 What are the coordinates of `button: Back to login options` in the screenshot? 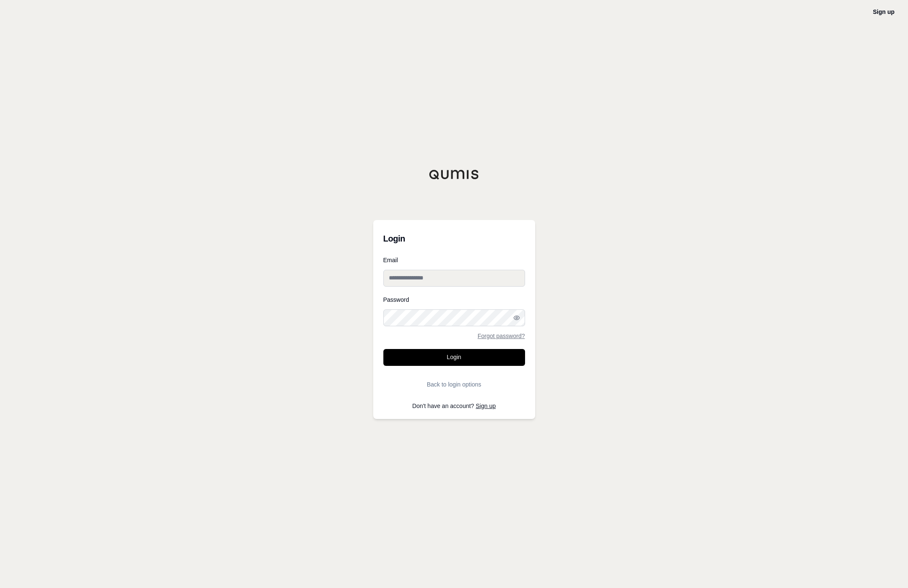 It's located at (455, 384).